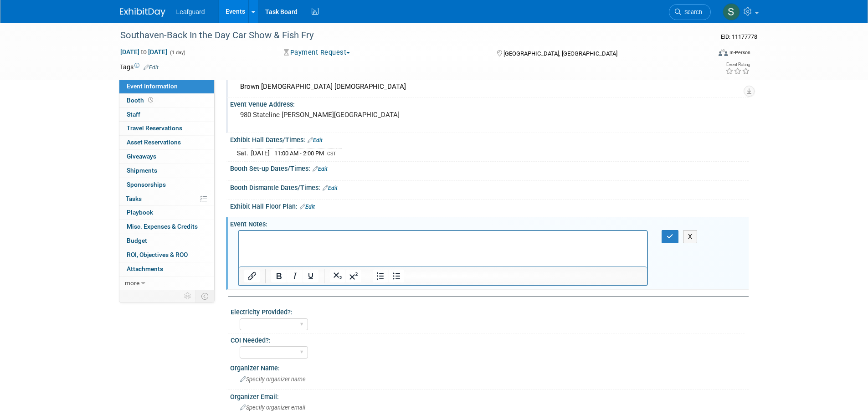  What do you see at coordinates (167, 199) in the screenshot?
I see `a: Tasks` at bounding box center [167, 199].